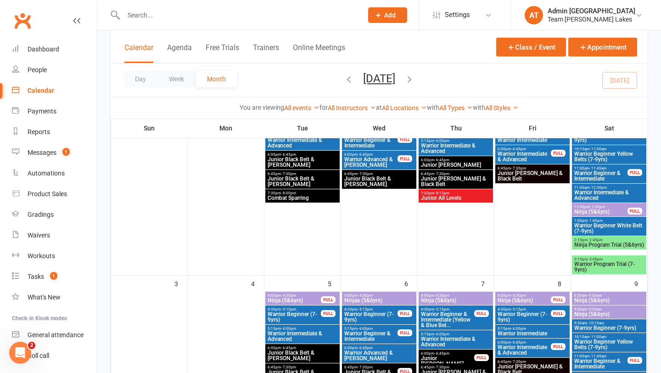 This screenshot has width=661, height=373. What do you see at coordinates (54, 90) in the screenshot?
I see `a: Calendar` at bounding box center [54, 90].